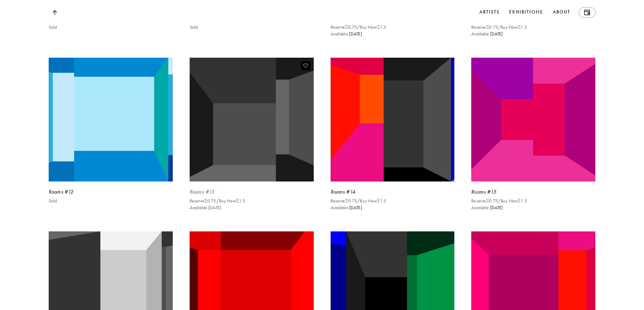 Image resolution: width=644 pixels, height=310 pixels. Describe the element at coordinates (252, 192) in the screenshot. I see `div: Rooms #13` at that location.